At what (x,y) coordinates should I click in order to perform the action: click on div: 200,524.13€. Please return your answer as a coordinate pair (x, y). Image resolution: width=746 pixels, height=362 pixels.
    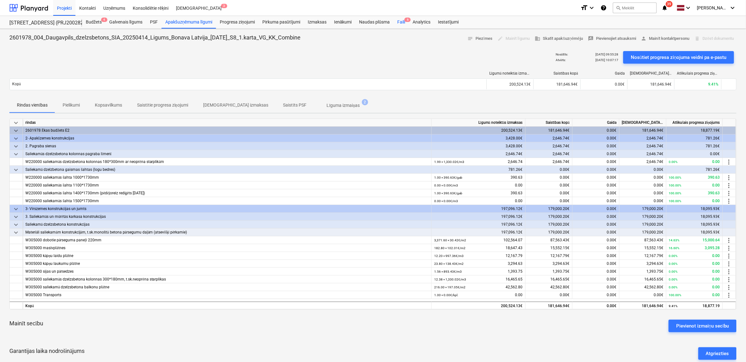
    Looking at the image, I should click on (479, 305).